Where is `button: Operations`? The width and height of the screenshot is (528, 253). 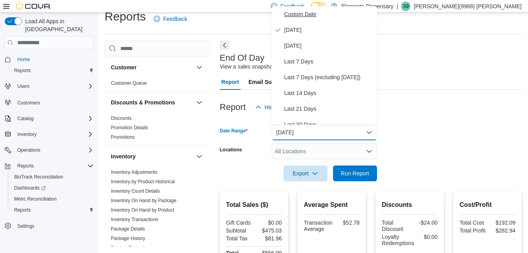
button: Operations is located at coordinates (29, 150).